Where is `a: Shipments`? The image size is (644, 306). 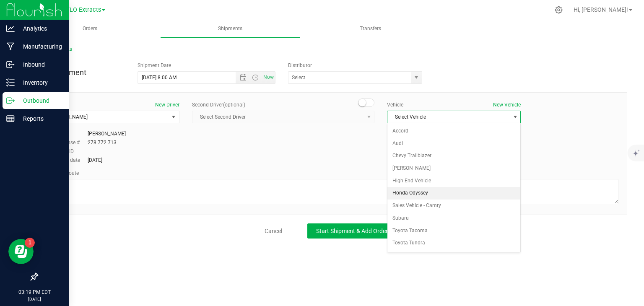
a: Shipments is located at coordinates (230, 29).